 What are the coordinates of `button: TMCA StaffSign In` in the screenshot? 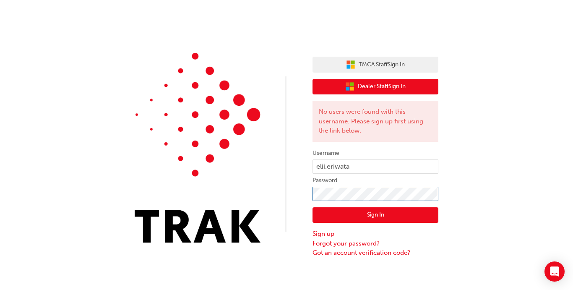 It's located at (375, 65).